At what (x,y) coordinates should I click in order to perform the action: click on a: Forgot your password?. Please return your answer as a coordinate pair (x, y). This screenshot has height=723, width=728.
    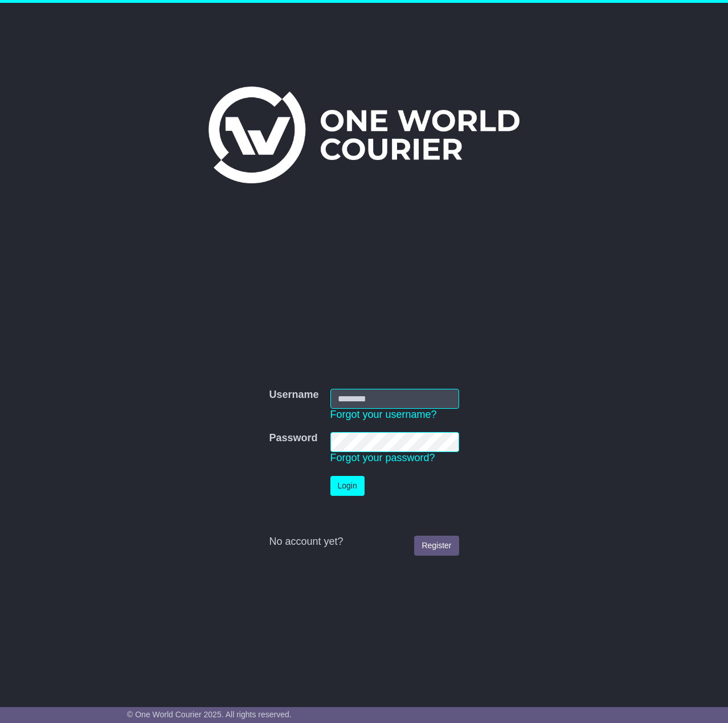
    Looking at the image, I should click on (383, 458).